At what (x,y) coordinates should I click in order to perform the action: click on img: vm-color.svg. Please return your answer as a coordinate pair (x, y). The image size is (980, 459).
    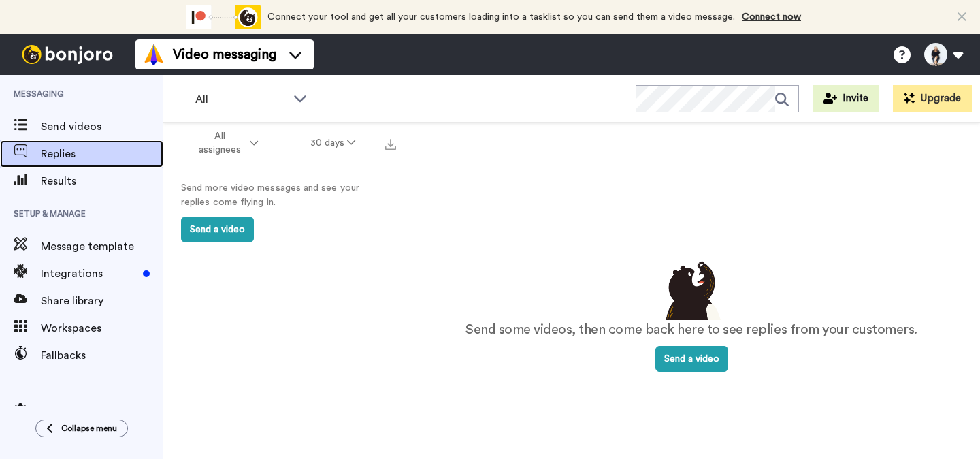
    Looking at the image, I should click on (153, 54).